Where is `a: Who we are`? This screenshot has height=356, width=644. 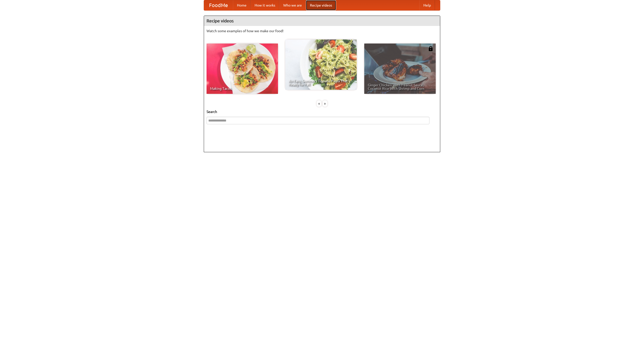 a: Who we are is located at coordinates (293, 5).